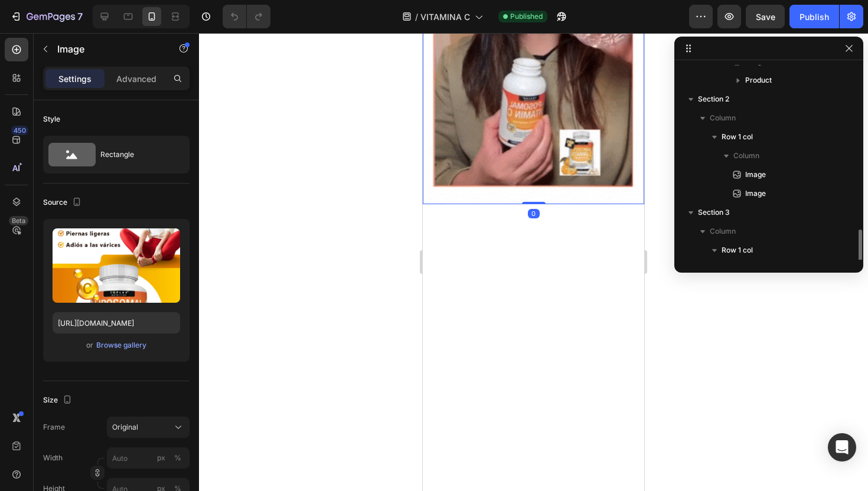  Describe the element at coordinates (714, 213) in the screenshot. I see `span: Section 3` at that location.